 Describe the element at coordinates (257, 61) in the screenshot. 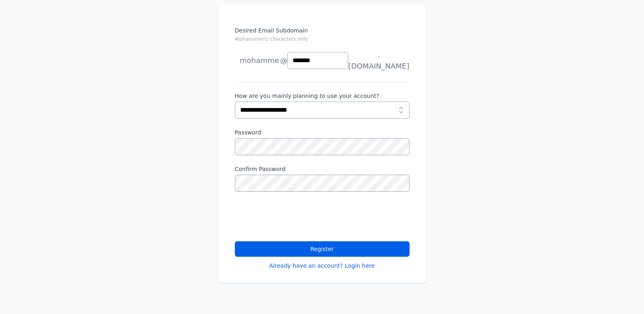

I see `li: mohamme` at that location.